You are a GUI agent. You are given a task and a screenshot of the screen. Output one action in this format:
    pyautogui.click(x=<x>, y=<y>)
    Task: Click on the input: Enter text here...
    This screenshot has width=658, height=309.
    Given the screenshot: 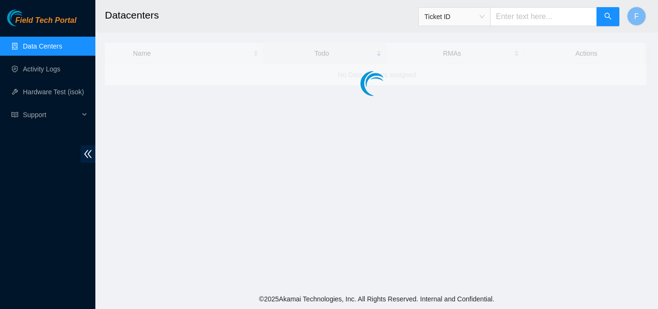 What is the action you would take?
    pyautogui.click(x=544, y=17)
    